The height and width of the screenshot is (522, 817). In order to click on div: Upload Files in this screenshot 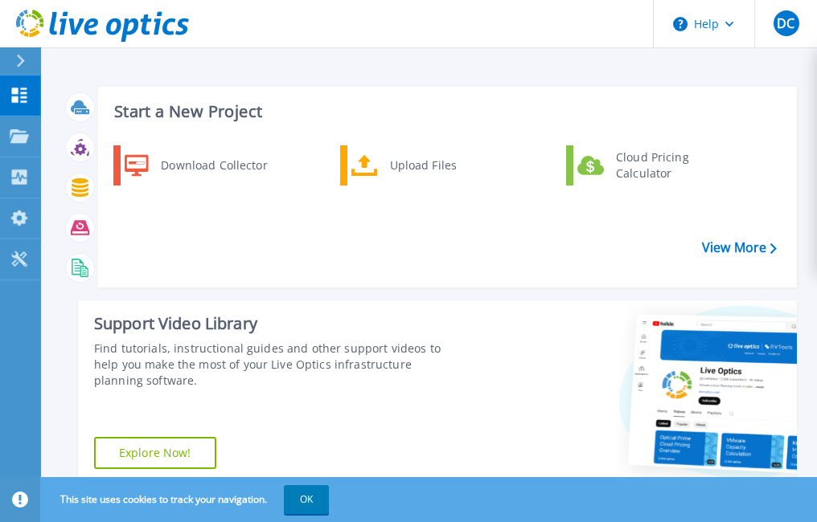, I will do `click(441, 166)`.